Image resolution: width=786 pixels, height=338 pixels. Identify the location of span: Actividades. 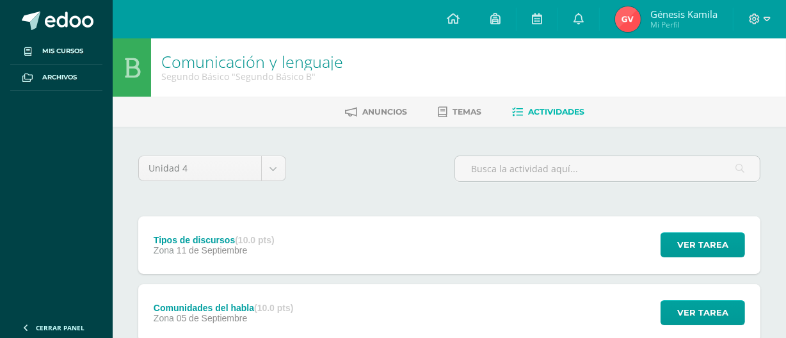
(556, 111).